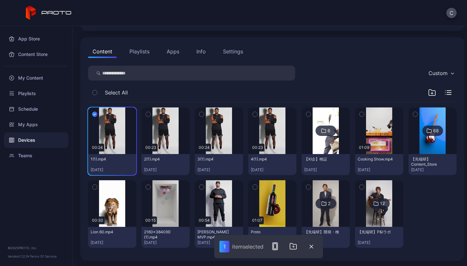 This screenshot has height=266, width=467. Describe the element at coordinates (215, 159) in the screenshot. I see `div: 3(1).mp4` at that location.